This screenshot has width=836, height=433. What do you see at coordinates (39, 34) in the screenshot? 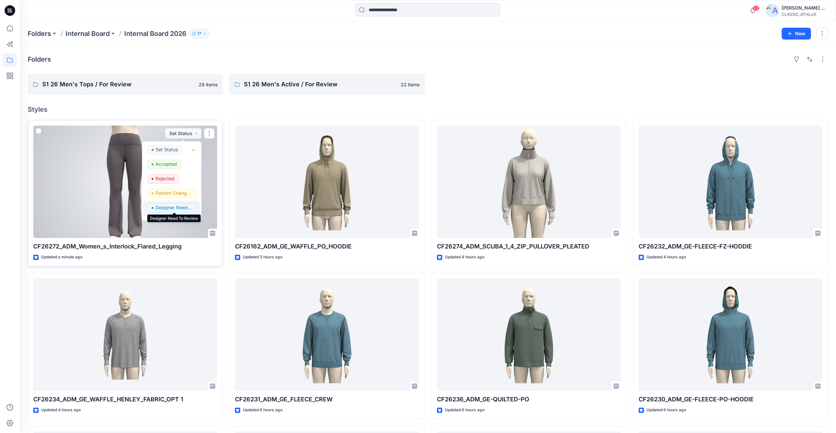
I see `p: Folders` at bounding box center [39, 34].